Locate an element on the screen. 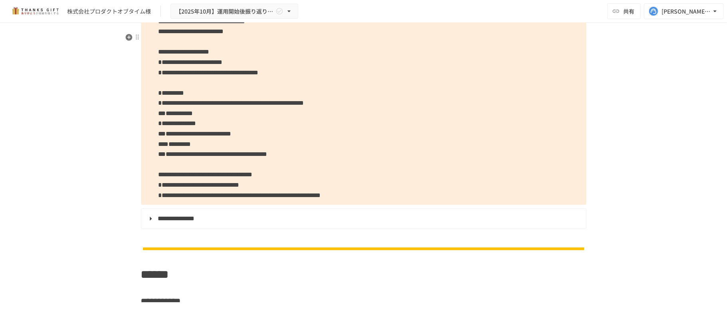  span: 共有 is located at coordinates (629, 11).